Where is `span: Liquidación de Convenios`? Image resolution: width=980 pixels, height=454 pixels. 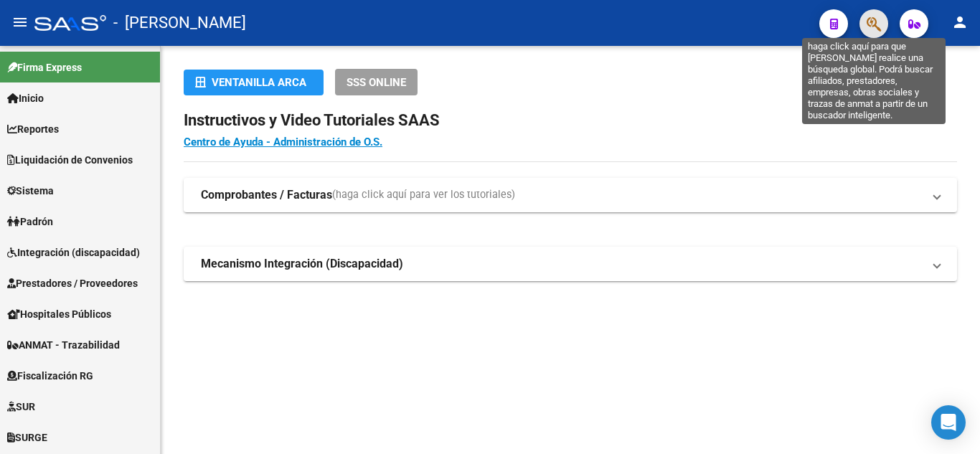
span: Liquidación de Convenios is located at coordinates (69, 160).